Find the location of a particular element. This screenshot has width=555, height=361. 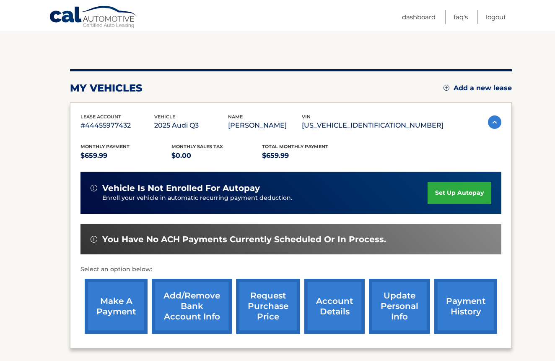

a: request purchase price is located at coordinates (268, 306).